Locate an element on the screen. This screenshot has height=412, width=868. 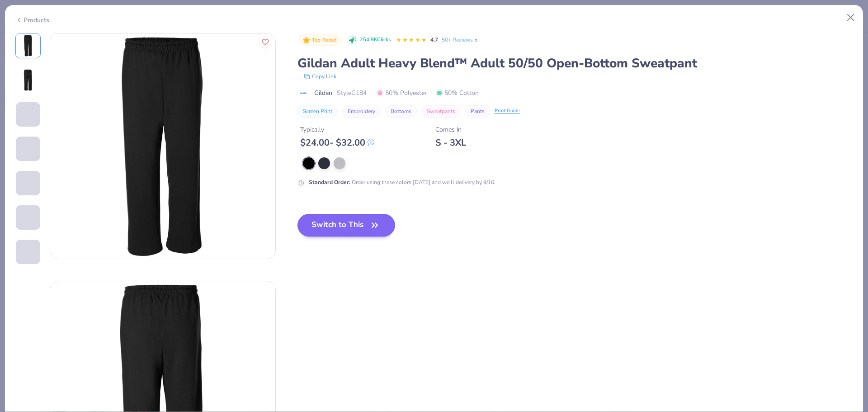
button: Like is located at coordinates (265, 42).